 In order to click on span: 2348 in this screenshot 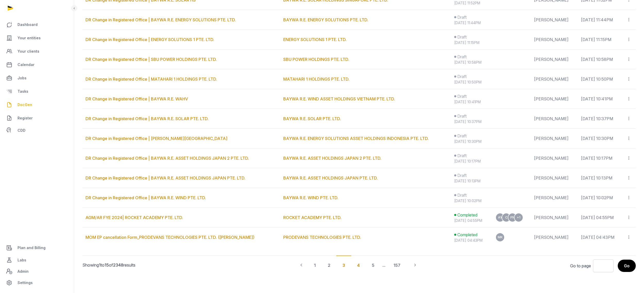, I will do `click(118, 265)`.